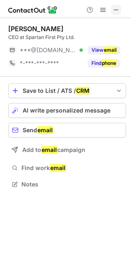 The image size is (131, 262). Describe the element at coordinates (67, 150) in the screenshot. I see `button: Add toemailcampaign` at that location.